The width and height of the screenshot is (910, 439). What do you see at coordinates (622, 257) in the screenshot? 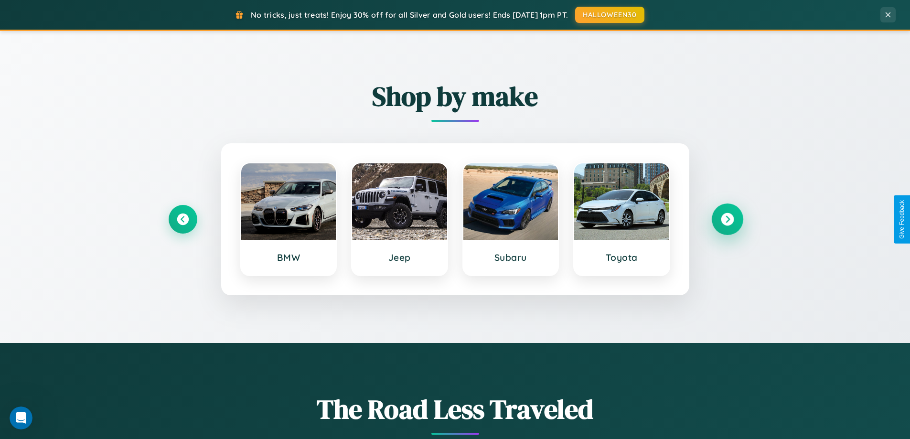
I see `h3: Toyota` at bounding box center [622, 257].